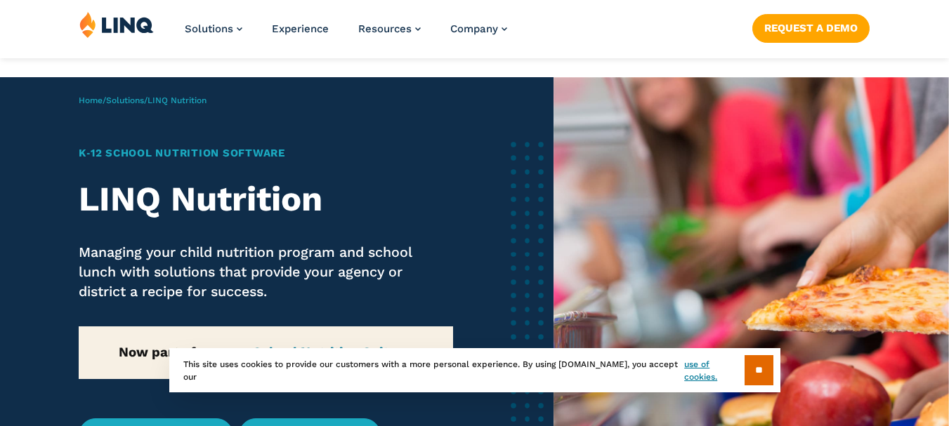 The width and height of the screenshot is (949, 426). What do you see at coordinates (346, 34) in the screenshot?
I see `nav: Primary Navigation` at bounding box center [346, 34].